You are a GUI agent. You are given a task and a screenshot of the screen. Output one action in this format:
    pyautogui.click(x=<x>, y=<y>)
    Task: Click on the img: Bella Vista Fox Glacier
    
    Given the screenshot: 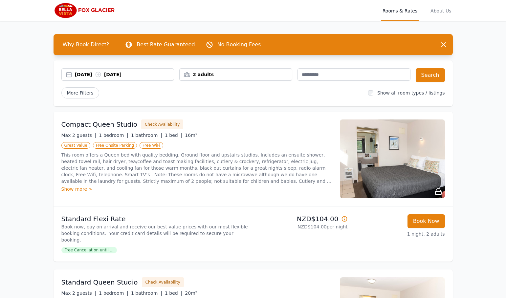 What is the action you would take?
    pyautogui.click(x=85, y=11)
    